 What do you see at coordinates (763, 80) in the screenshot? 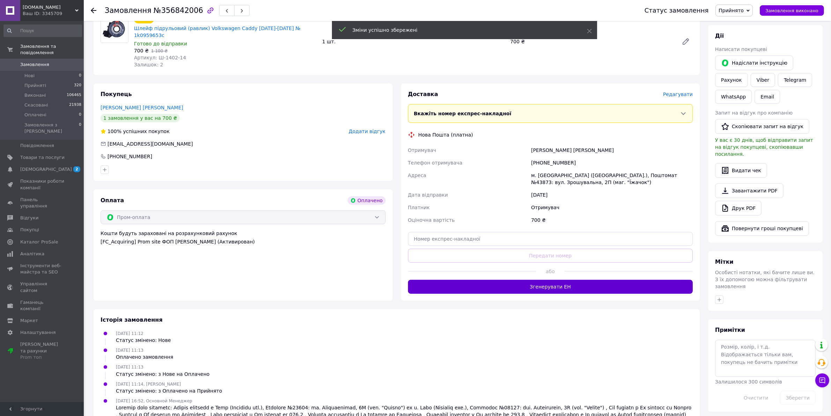
I see `a: Viber` at bounding box center [763, 80].